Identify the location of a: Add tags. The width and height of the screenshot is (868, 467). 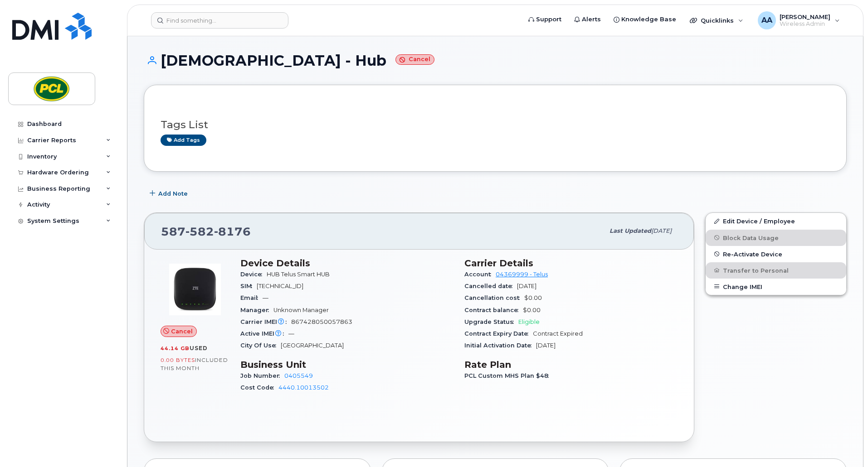
(183, 140).